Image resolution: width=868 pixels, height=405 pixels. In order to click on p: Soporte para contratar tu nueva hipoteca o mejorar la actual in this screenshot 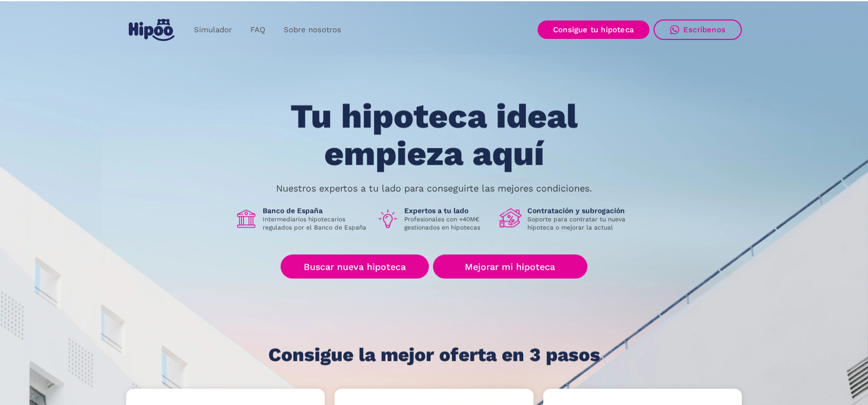, I will do `click(580, 224)`.